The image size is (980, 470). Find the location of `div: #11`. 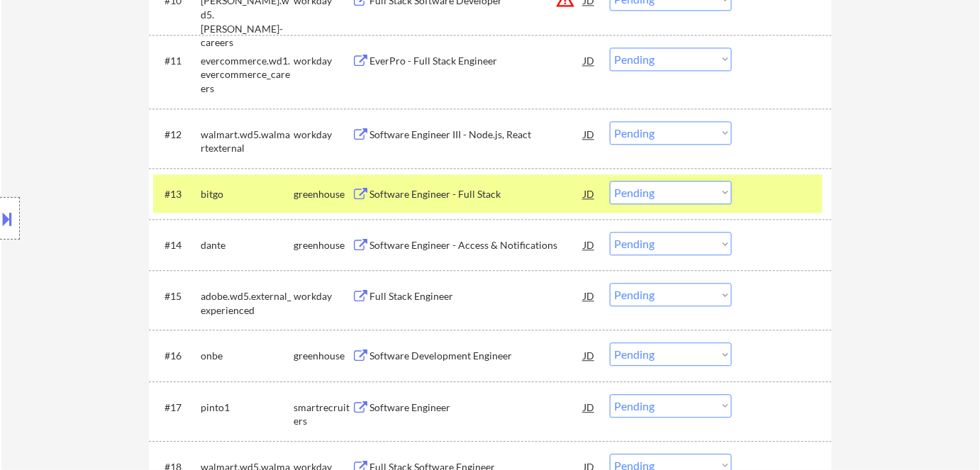

div: #11 is located at coordinates (177, 61).